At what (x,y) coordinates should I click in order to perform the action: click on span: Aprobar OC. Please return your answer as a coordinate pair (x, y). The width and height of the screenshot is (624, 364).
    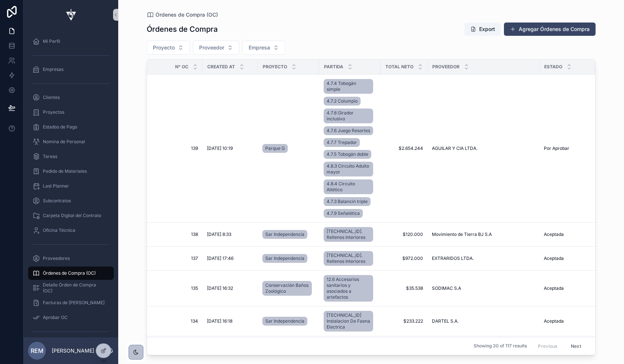
    Looking at the image, I should click on (55, 317).